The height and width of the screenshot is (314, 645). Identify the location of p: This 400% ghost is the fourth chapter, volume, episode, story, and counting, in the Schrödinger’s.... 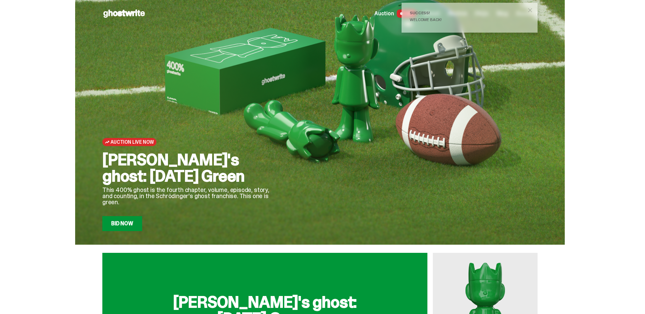
(191, 196).